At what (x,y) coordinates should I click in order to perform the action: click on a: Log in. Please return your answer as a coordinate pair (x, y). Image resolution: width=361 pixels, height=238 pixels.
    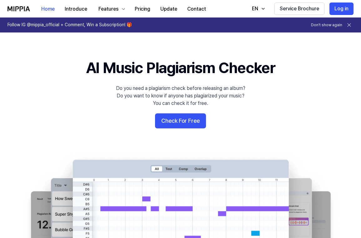
    Looking at the image, I should click on (341, 9).